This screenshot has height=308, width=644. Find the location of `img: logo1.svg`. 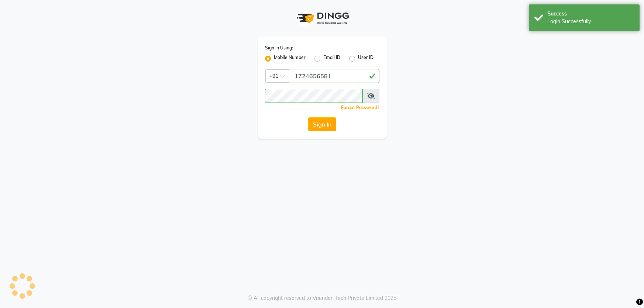

img: logo1.svg is located at coordinates (322, 18).